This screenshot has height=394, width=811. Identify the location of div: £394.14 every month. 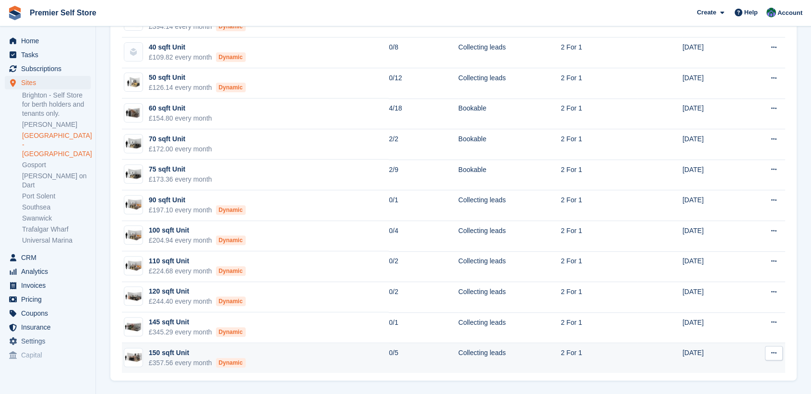
(197, 26).